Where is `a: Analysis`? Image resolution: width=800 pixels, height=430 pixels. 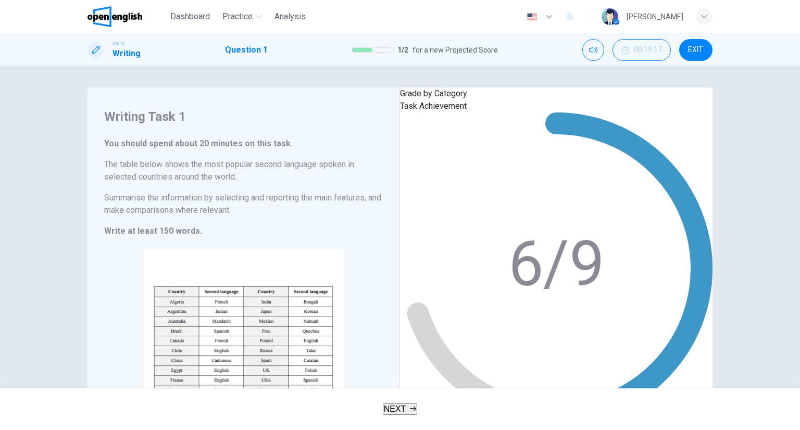
a: Analysis is located at coordinates (290, 17).